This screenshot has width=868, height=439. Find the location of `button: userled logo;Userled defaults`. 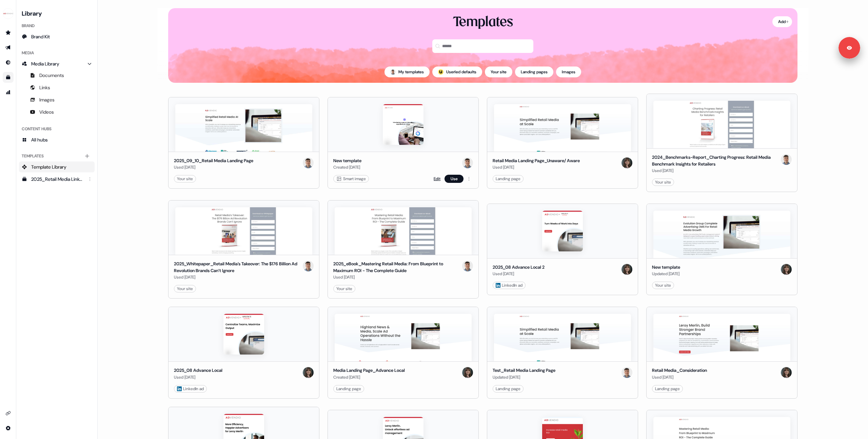

button: userled logo;Userled defaults is located at coordinates (457, 72).